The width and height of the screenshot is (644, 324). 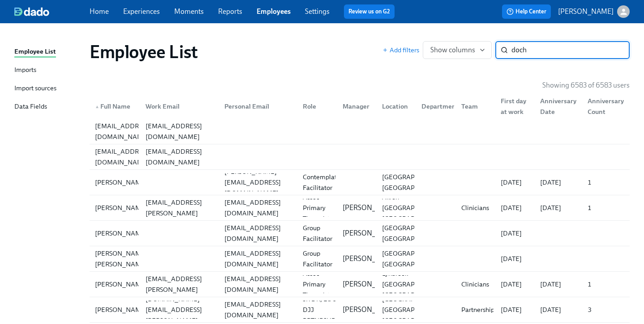 I want to click on div: ▲Full Name, so click(x=115, y=107).